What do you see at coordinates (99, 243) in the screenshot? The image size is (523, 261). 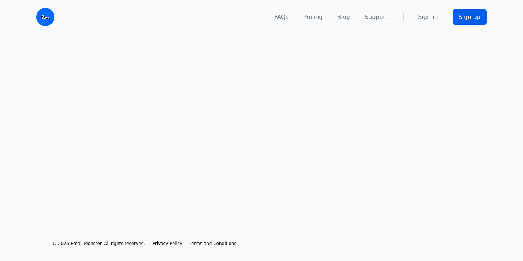 I see `li: © 2025 Email Monster. All rights reserved.` at bounding box center [99, 243].